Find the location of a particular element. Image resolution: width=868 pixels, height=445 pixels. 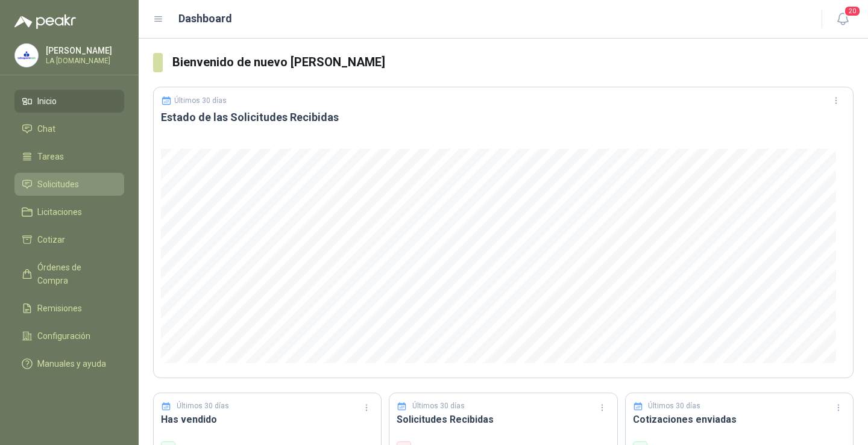

img: Company Logo is located at coordinates (26, 56).